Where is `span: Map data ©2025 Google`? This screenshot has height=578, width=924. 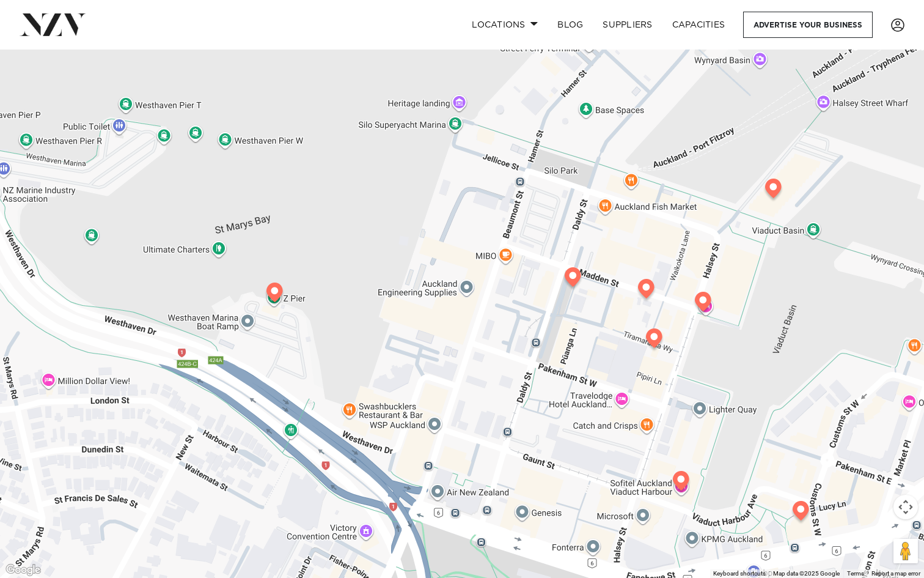 span: Map data ©2025 Google is located at coordinates (806, 573).